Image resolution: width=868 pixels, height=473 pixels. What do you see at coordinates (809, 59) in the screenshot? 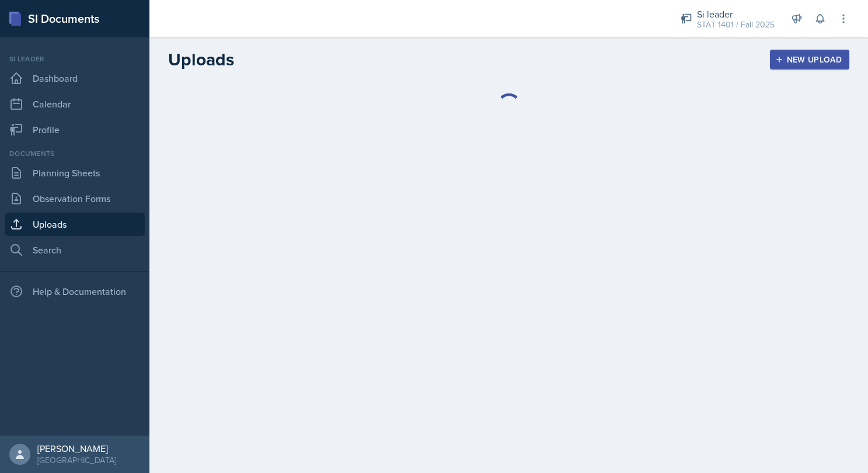
I see `div: New Upload` at bounding box center [809, 59].